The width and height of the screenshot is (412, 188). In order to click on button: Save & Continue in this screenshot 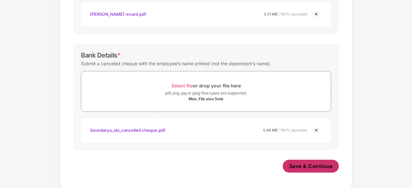, I will do `click(311, 167)`.